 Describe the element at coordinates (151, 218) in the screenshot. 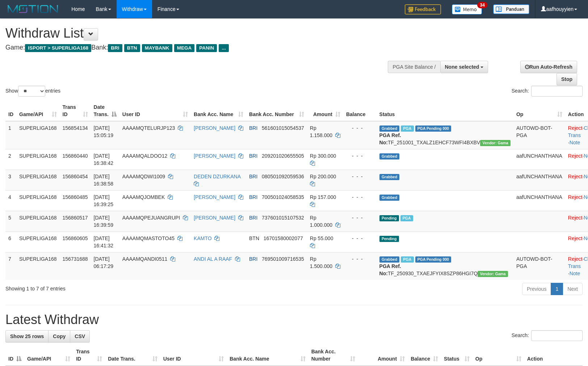

I see `span: AAAAMQPEJUANGRUPI` at that location.